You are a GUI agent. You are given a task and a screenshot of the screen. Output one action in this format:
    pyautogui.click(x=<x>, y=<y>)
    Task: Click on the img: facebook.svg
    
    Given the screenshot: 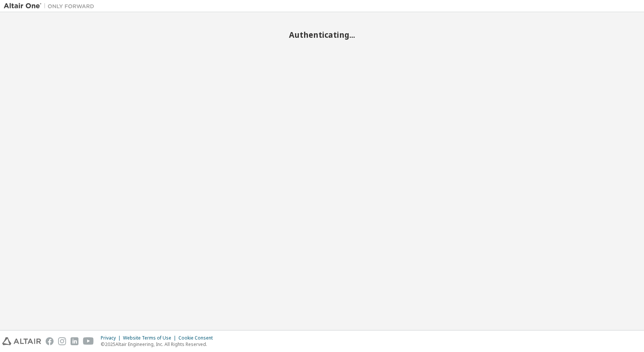 What is the action you would take?
    pyautogui.click(x=49, y=341)
    